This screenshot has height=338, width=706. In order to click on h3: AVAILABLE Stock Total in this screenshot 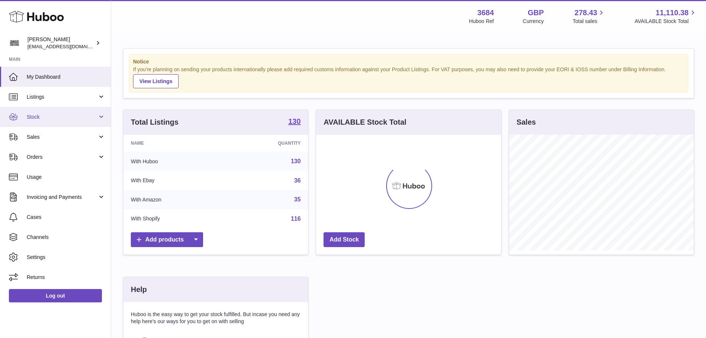, I will do `click(365, 122)`.